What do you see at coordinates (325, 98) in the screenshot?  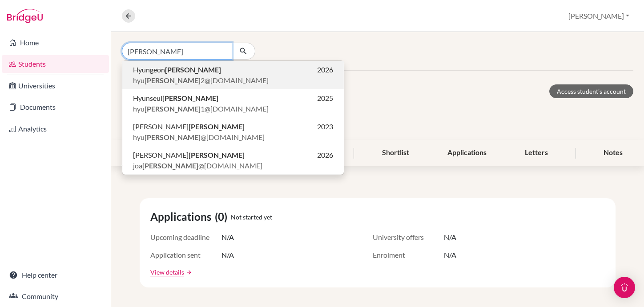 I see `span: 2025` at bounding box center [325, 98].